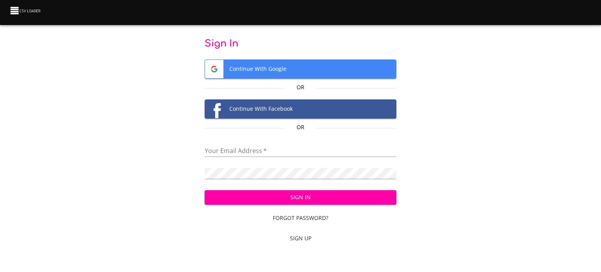  What do you see at coordinates (301, 238) in the screenshot?
I see `a: Sign Up` at bounding box center [301, 238].